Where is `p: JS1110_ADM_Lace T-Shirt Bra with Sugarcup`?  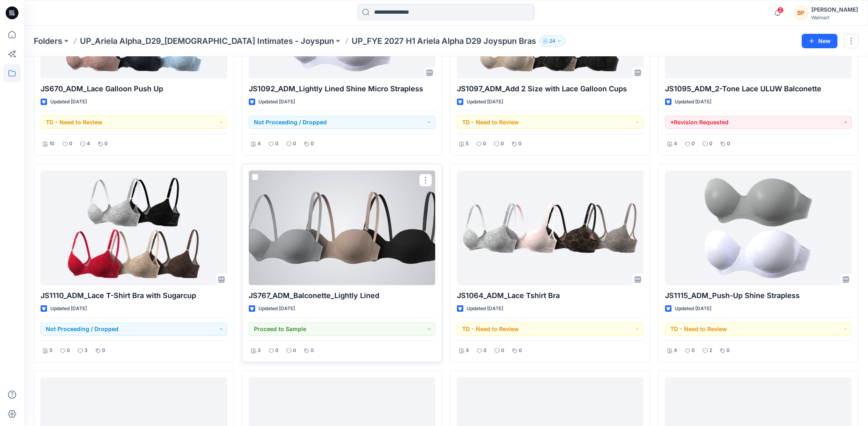 p: JS1110_ADM_Lace T-Shirt Bra with Sugarcup is located at coordinates (134, 296).